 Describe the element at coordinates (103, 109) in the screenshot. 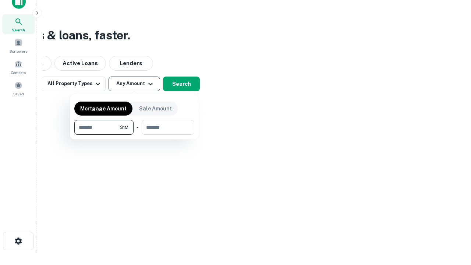

I see `p: Mortgage Amount` at that location.